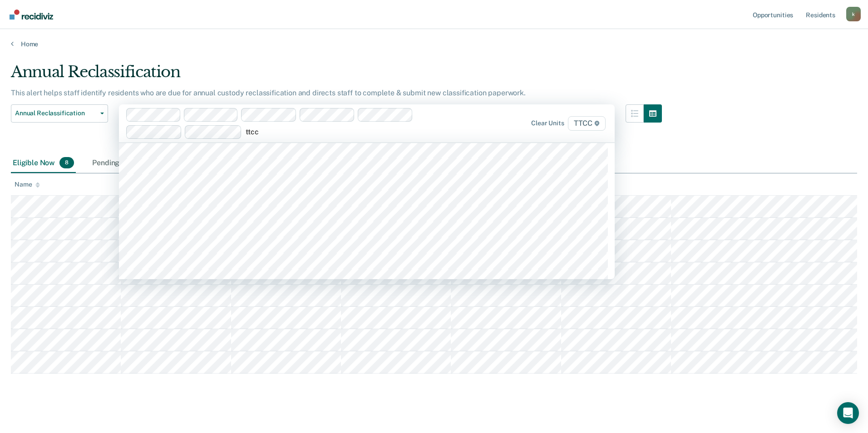  Describe the element at coordinates (116, 164) in the screenshot. I see `div: Pending28` at that location.